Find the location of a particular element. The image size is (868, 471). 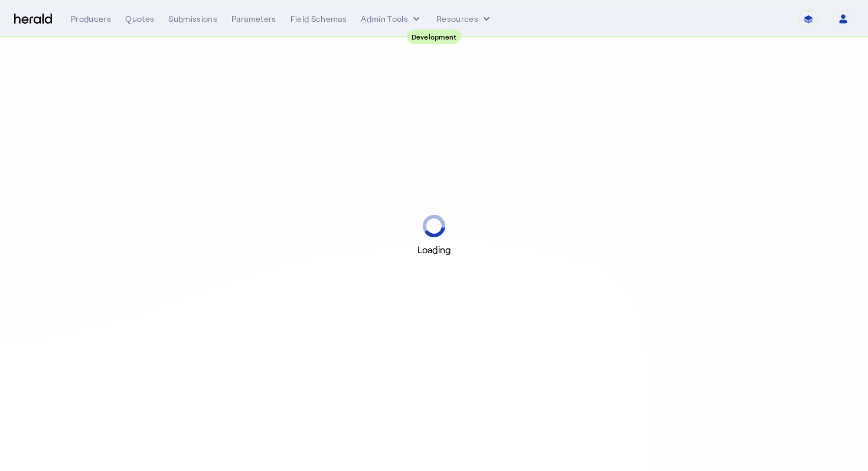

div: Parameters is located at coordinates (254, 19).